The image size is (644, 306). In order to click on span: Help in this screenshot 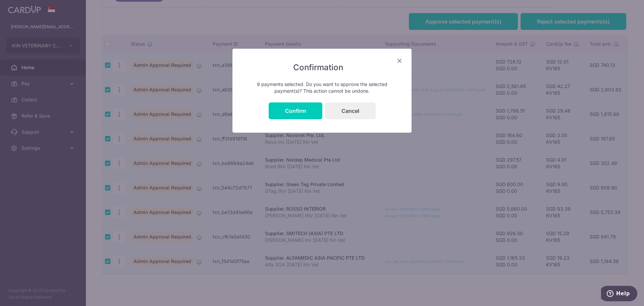, I will do `click(22, 8)`.